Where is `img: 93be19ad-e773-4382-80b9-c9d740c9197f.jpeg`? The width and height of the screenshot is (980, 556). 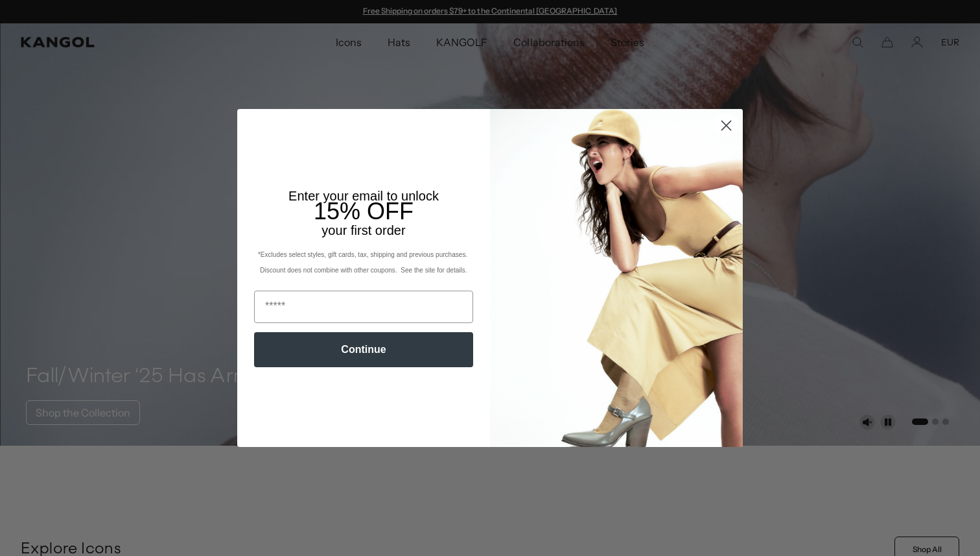
img: 93be19ad-e773-4382-80b9-c9d740c9197f.jpeg is located at coordinates (617, 278).